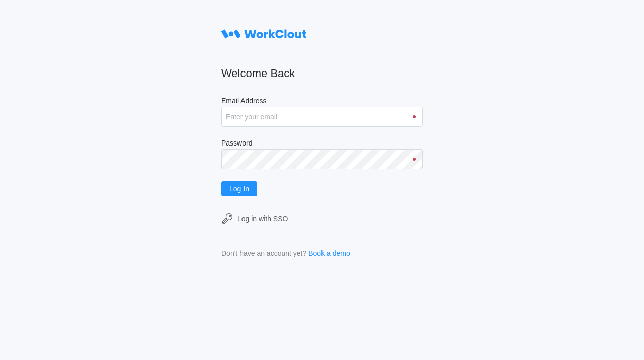 The height and width of the screenshot is (360, 644). I want to click on a: Log in with SSO, so click(322, 218).